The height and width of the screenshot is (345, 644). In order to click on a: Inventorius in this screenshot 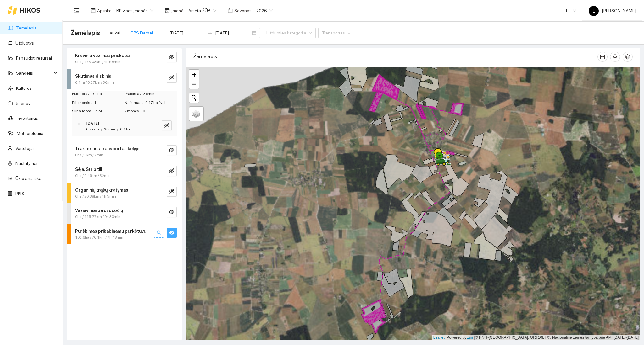, I will do `click(27, 119)`.